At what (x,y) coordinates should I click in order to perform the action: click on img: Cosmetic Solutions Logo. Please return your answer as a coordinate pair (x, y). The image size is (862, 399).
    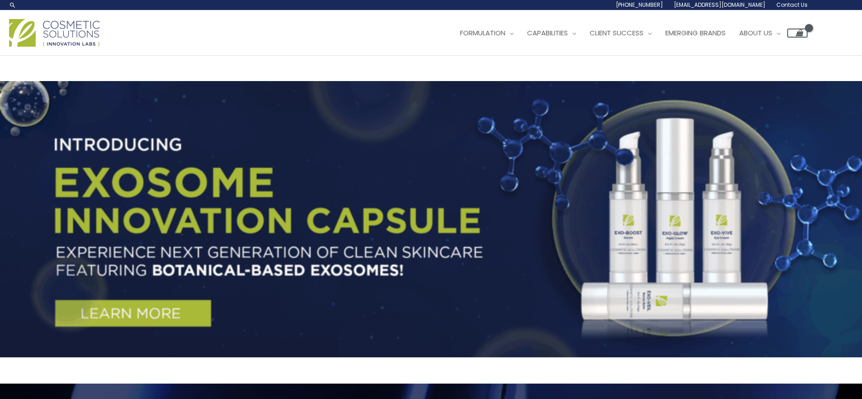
    Looking at the image, I should click on (54, 33).